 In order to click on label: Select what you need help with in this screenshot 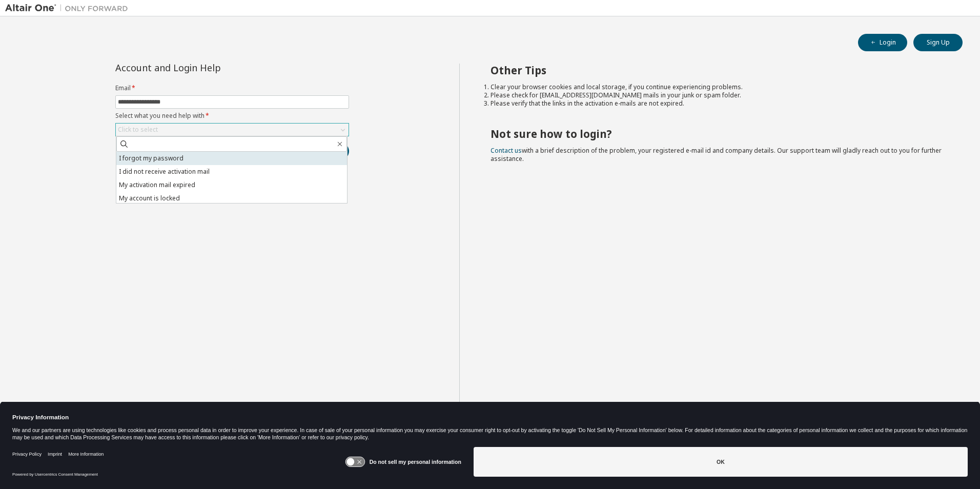, I will do `click(232, 116)`.